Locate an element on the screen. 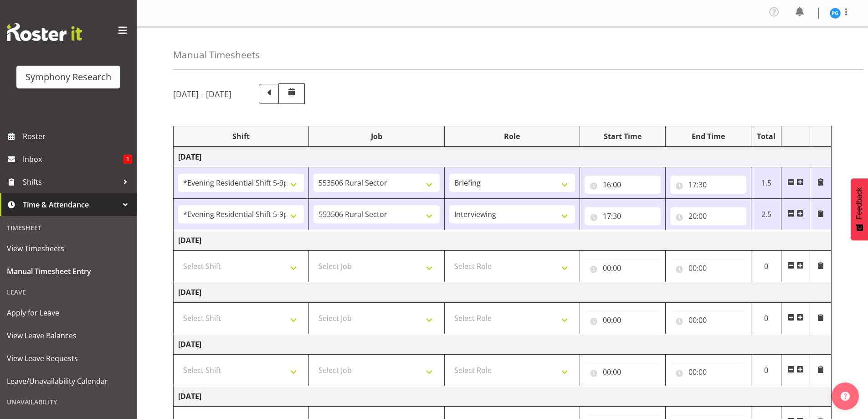 Image resolution: width=868 pixels, height=419 pixels. h4: Manual Timesheets is located at coordinates (216, 55).